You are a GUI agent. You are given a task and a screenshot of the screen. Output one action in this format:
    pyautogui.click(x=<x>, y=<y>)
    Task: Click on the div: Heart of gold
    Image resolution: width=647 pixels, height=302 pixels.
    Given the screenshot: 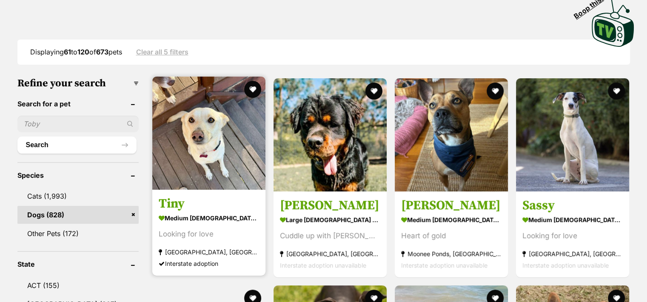 What is the action you would take?
    pyautogui.click(x=452, y=236)
    